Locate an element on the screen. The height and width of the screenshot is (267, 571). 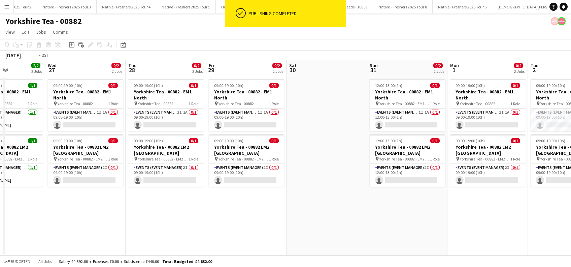
a: Comms is located at coordinates (60, 32).